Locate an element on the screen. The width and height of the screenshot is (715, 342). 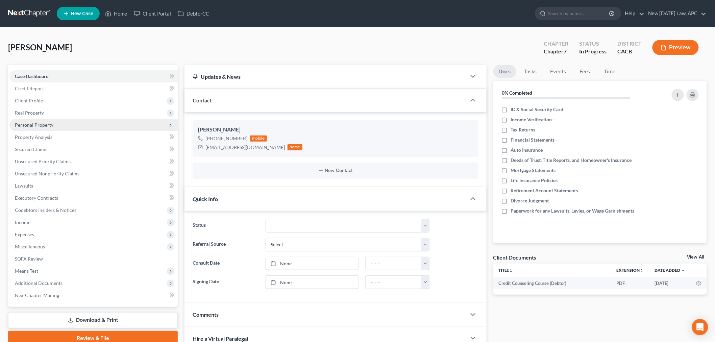
span: Real Property is located at coordinates (29, 113).